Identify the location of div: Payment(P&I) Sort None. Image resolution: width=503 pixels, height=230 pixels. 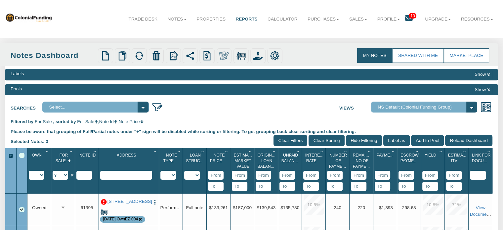
(386, 160).